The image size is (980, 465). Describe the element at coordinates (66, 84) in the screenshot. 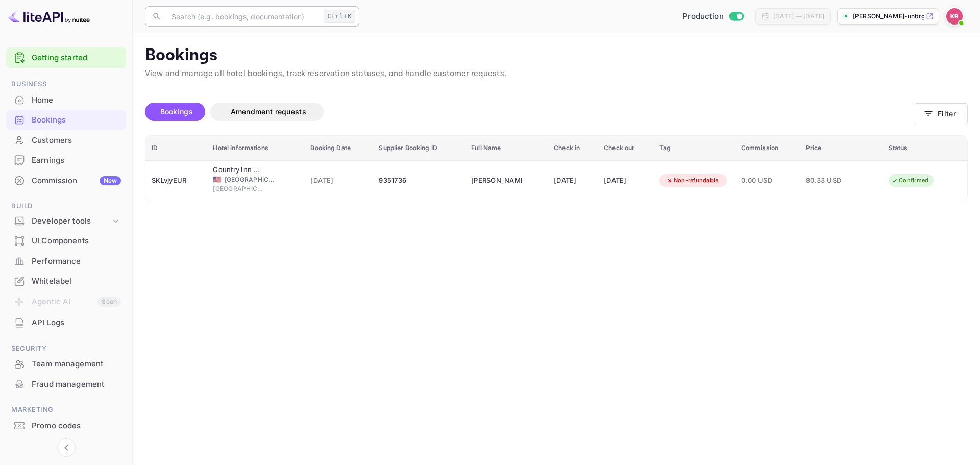

I see `span: Business` at that location.